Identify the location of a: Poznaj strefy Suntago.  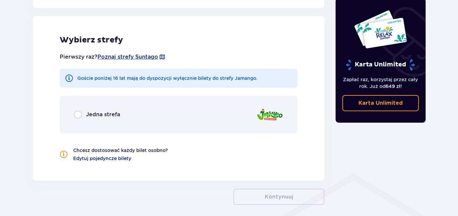
(128, 57).